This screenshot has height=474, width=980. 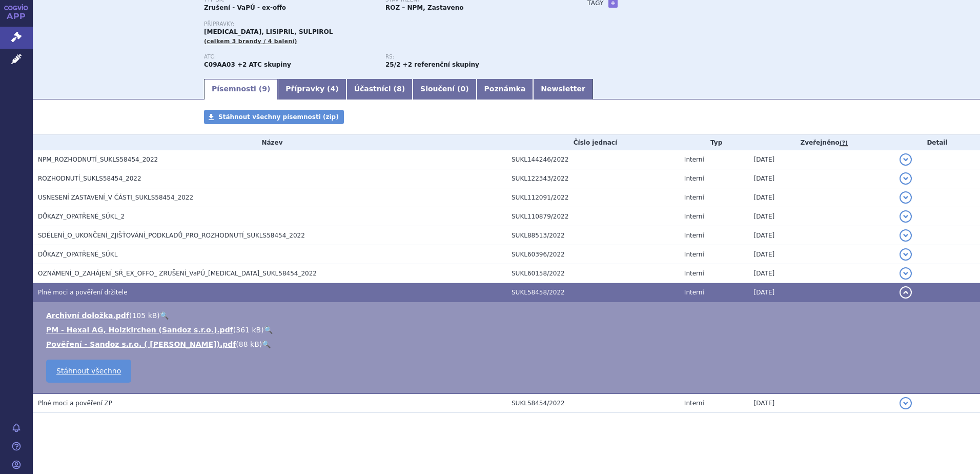 What do you see at coordinates (393, 65) in the screenshot?
I see `strong: antihypertenziva, inhibitory ACE dlouhodobě účinné, p.o.` at bounding box center [393, 65].